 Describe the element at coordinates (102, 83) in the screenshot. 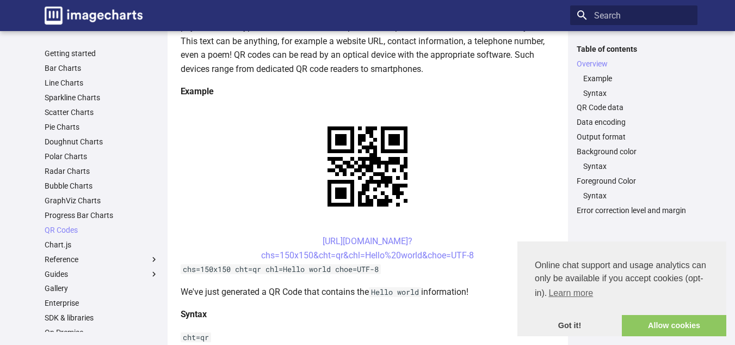

I see `a: Line Charts` at that location.